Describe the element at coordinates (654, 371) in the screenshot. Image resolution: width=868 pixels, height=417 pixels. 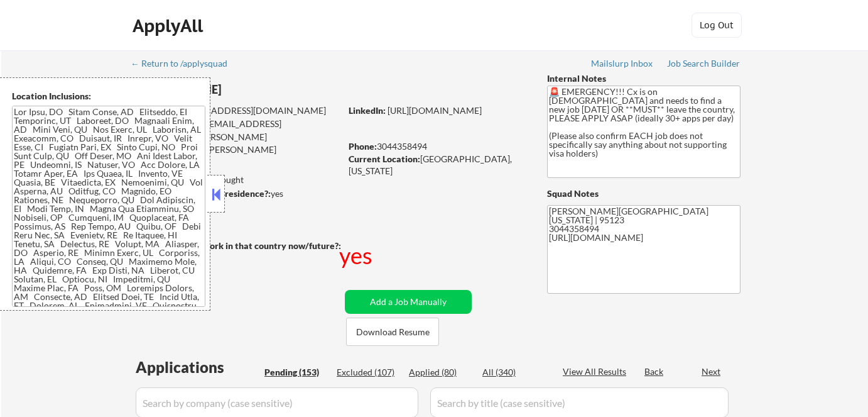
I see `div: Back` at that location.